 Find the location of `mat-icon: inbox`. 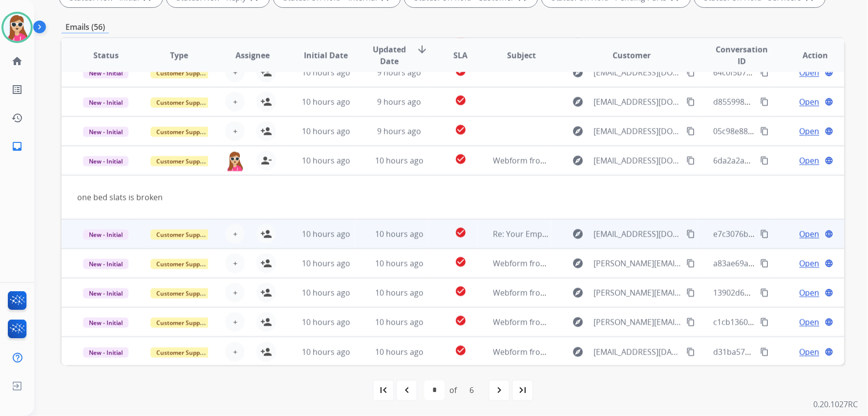

mat-icon: inbox is located at coordinates (17, 146).